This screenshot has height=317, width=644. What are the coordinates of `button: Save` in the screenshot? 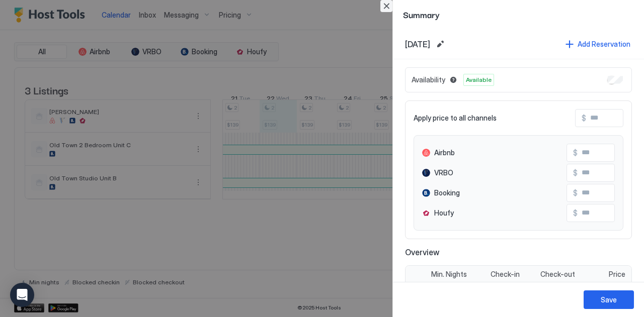 It's located at (609, 299).